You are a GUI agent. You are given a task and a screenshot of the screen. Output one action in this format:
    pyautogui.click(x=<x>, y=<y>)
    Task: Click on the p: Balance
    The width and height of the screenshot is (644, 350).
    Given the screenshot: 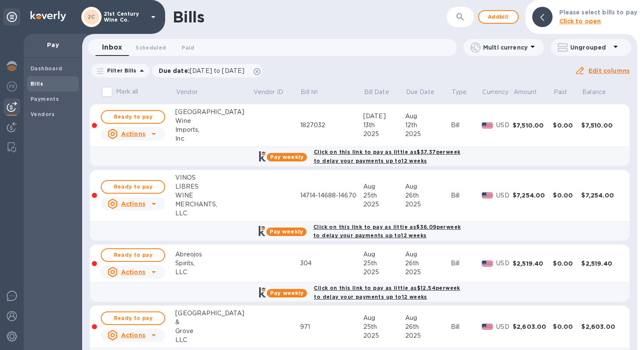 What is the action you would take?
    pyautogui.click(x=594, y=92)
    